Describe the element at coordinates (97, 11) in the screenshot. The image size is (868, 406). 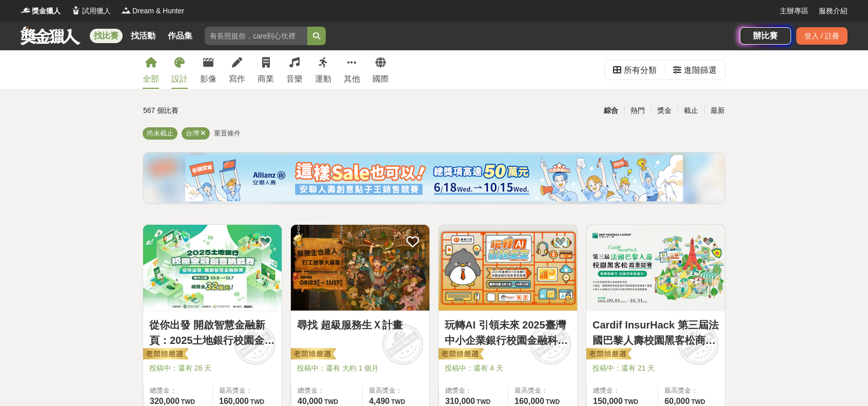
I see `span: 試用獵人` at that location.